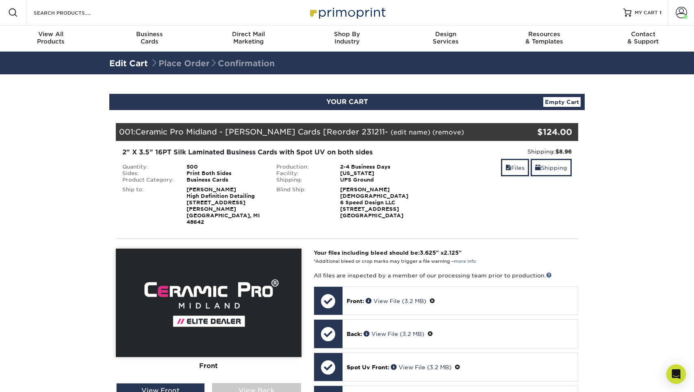  What do you see at coordinates (347, 34) in the screenshot?
I see `span: Shop By` at bounding box center [347, 34].